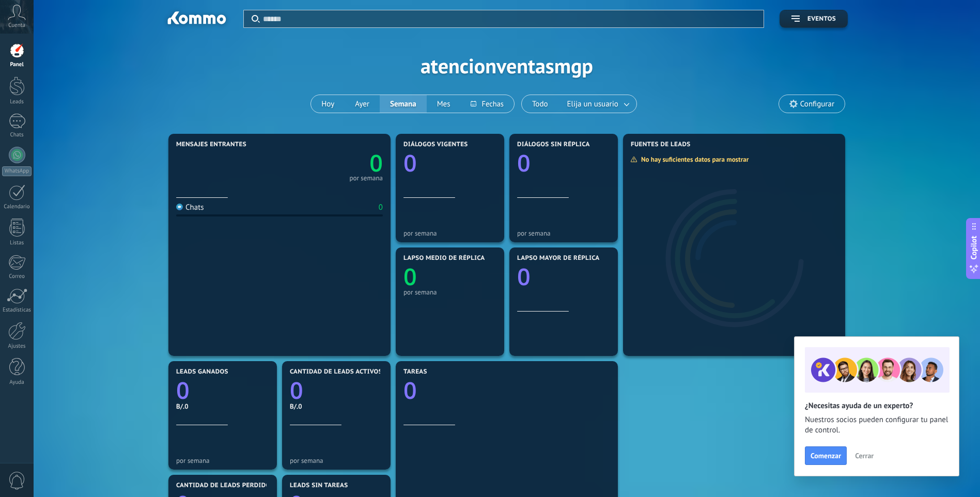  Describe the element at coordinates (877, 406) in the screenshot. I see `h2: ¿Necesitas ayuda de un experto?` at that location.